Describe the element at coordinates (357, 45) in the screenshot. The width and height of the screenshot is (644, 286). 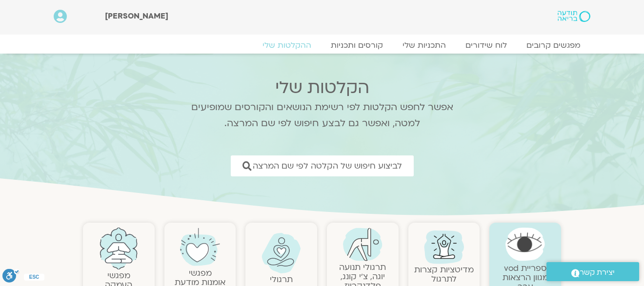
I see `a: קורסים ותכניות` at that location.